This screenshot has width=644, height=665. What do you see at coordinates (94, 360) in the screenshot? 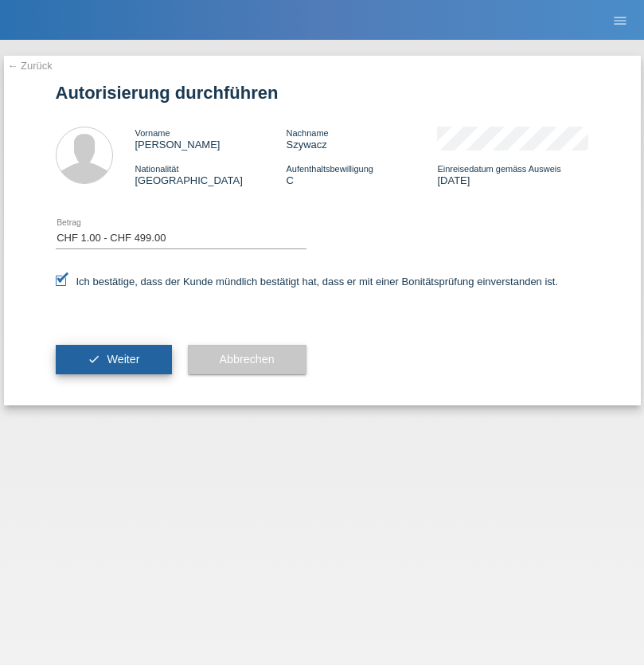
I see `i: check` at bounding box center [94, 360].